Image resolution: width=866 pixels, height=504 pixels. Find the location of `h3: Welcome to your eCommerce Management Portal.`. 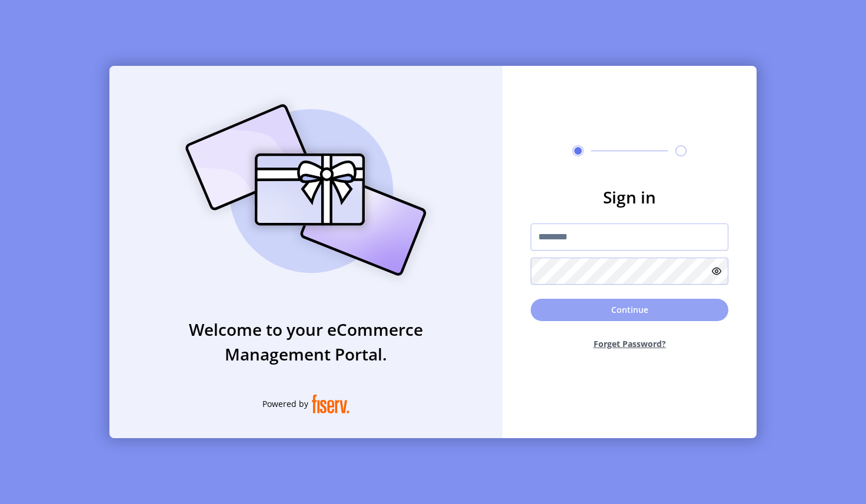

h3: Welcome to your eCommerce Management Portal. is located at coordinates (306, 342).